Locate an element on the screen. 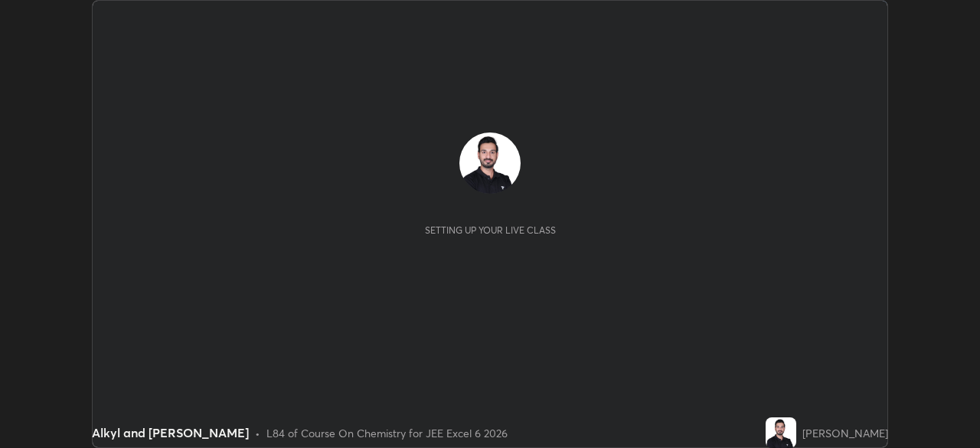 The width and height of the screenshot is (980, 448). div: Setting up your live class is located at coordinates (490, 230).